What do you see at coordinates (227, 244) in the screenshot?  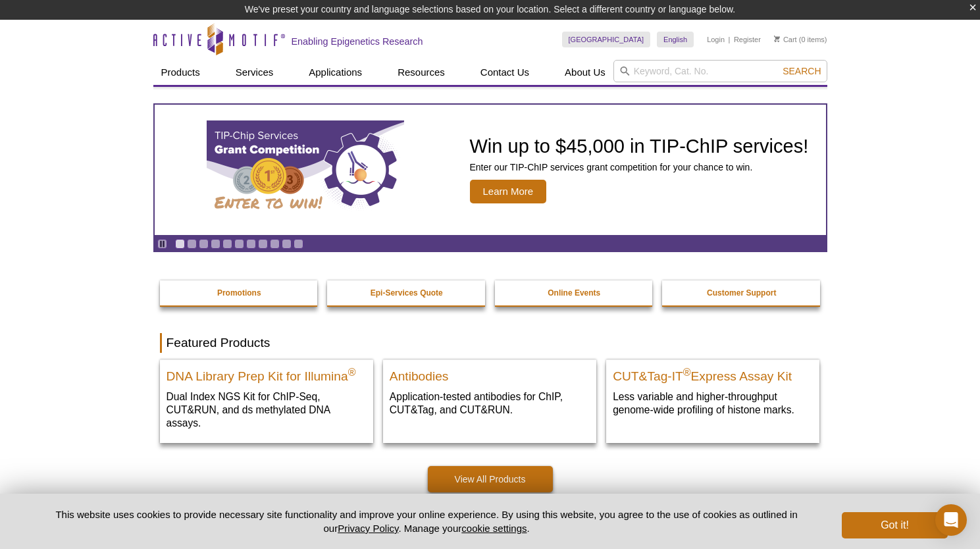 I see `a: Go to slide 5` at bounding box center [227, 244].